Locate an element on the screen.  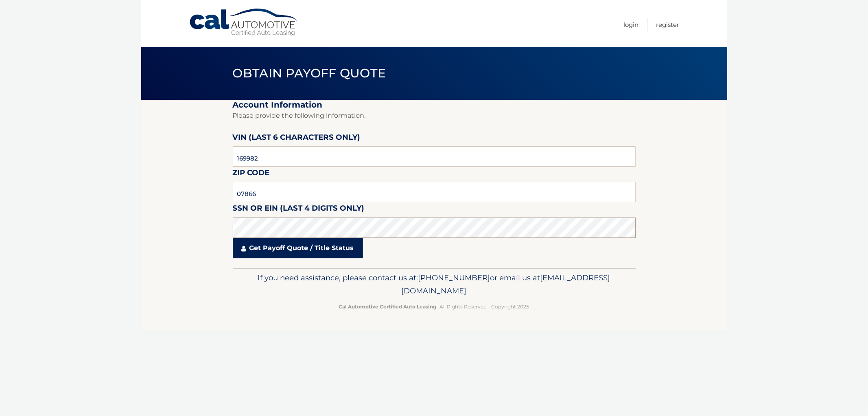
a: Login is located at coordinates (631, 25).